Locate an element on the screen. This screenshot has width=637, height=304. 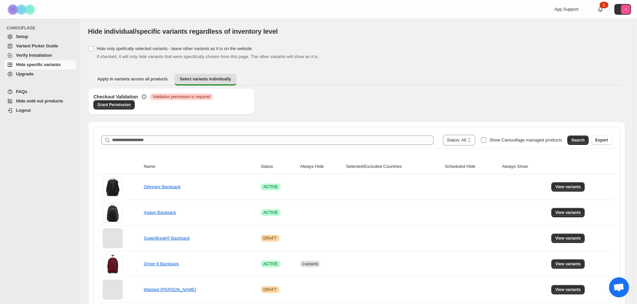
div: 1 is located at coordinates (604, 5).